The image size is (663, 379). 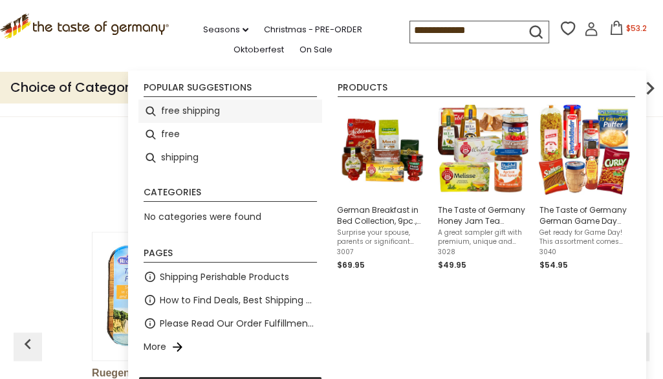 I want to click on span: $49.95, so click(x=452, y=264).